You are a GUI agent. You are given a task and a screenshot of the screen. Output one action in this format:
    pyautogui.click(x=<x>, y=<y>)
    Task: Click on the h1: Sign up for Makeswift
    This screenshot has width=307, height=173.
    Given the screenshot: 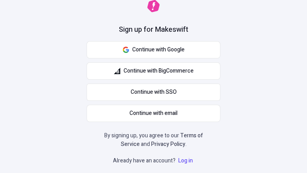 What is the action you would take?
    pyautogui.click(x=153, y=30)
    